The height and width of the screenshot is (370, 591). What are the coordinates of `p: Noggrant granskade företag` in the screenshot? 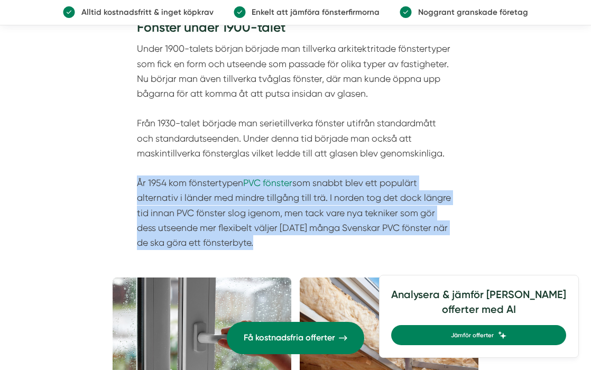 It's located at (469, 12).